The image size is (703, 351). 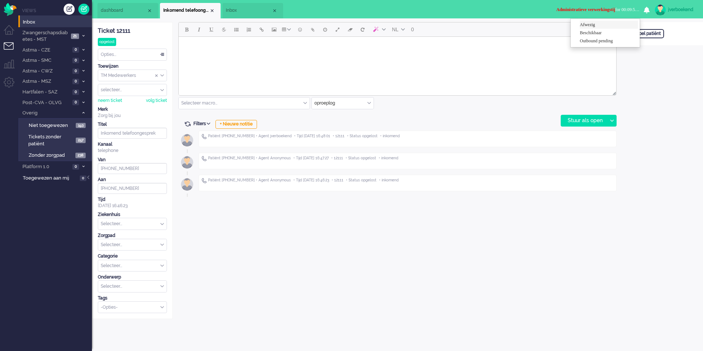 What do you see at coordinates (132, 298) in the screenshot?
I see `div: Tags` at bounding box center [132, 298].